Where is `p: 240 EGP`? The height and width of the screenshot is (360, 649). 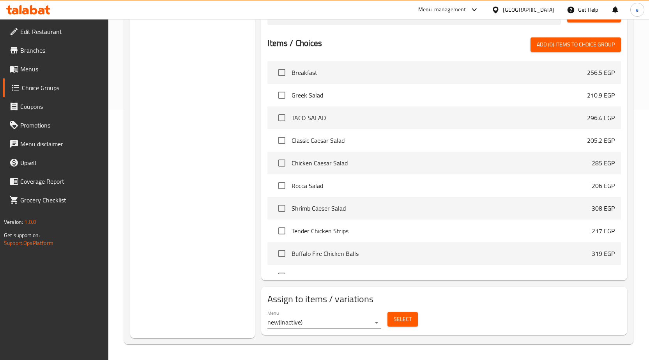
p: 240 EGP is located at coordinates (603, 276).